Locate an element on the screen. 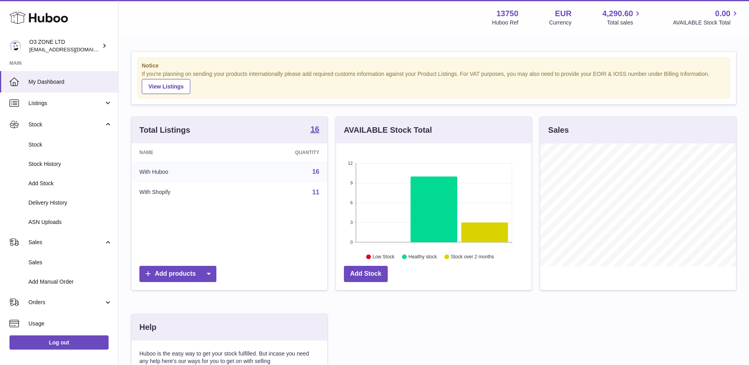  strong: EUR is located at coordinates (563, 13).